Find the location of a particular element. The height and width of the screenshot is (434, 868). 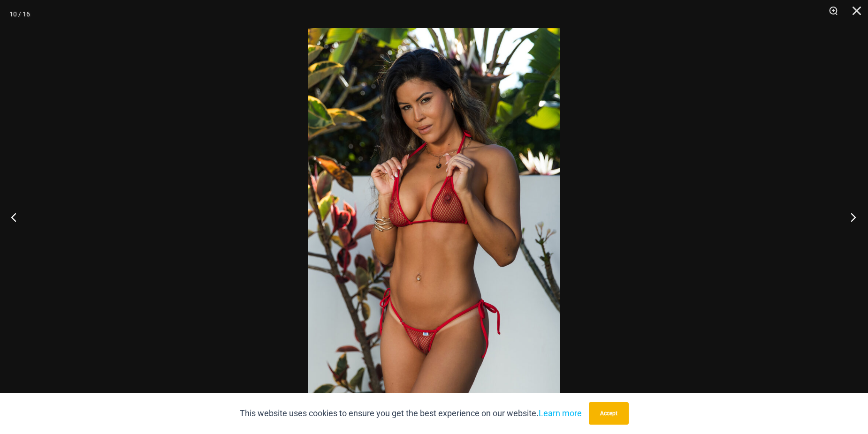

button: Accept is located at coordinates (609, 413).